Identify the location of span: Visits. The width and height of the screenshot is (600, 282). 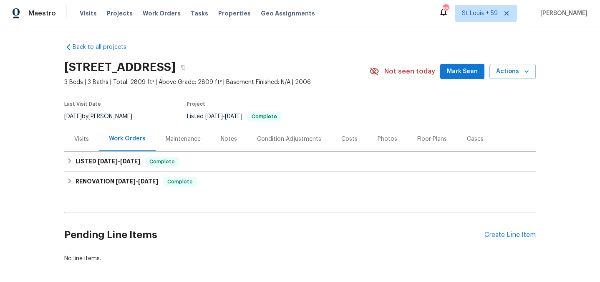
(88, 13).